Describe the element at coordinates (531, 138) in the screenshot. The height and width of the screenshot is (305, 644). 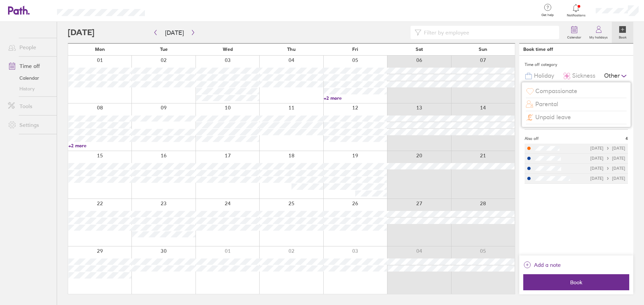
I see `span: Also off` at that location.